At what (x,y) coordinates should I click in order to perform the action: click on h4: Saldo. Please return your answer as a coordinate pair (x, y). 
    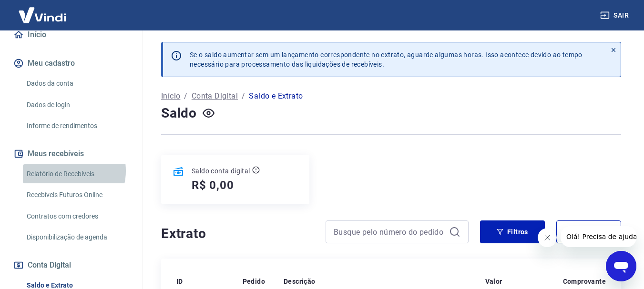
    Looking at the image, I should click on (179, 113).